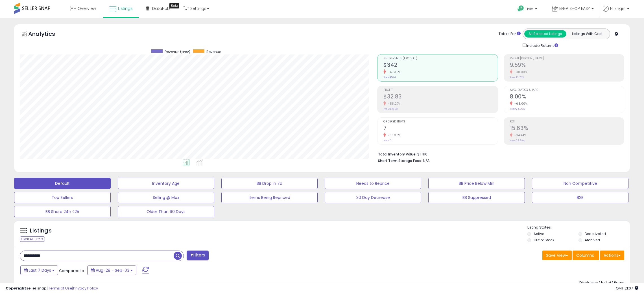  I want to click on small: -34.44%, so click(520, 135).